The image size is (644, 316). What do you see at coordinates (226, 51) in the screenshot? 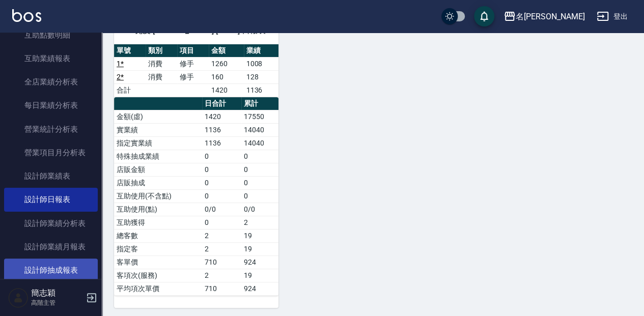
I see `th: 金額` at bounding box center [226, 51].